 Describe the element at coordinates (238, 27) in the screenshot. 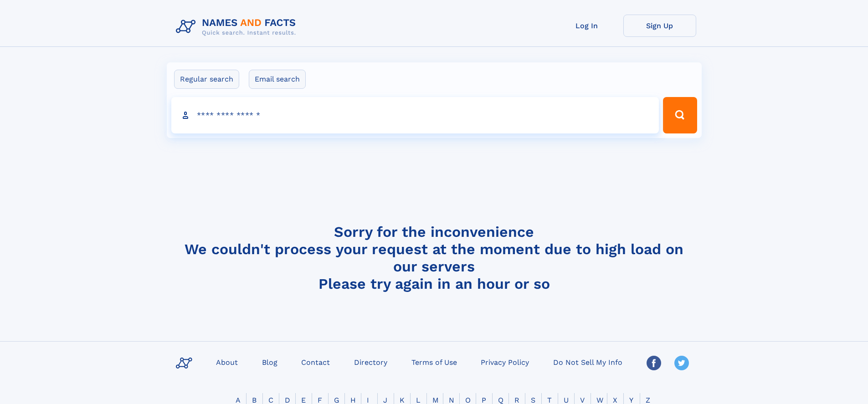

I see `img: Logo Names and Facts` at that location.